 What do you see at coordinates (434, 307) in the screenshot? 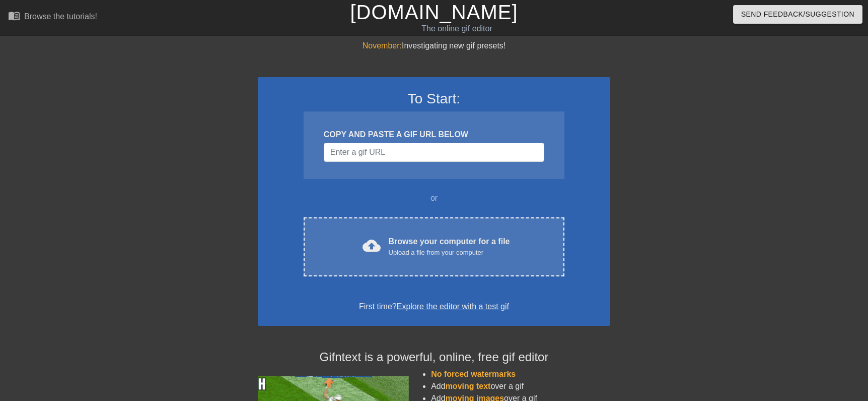
I see `div: First time?` at bounding box center [434, 307].